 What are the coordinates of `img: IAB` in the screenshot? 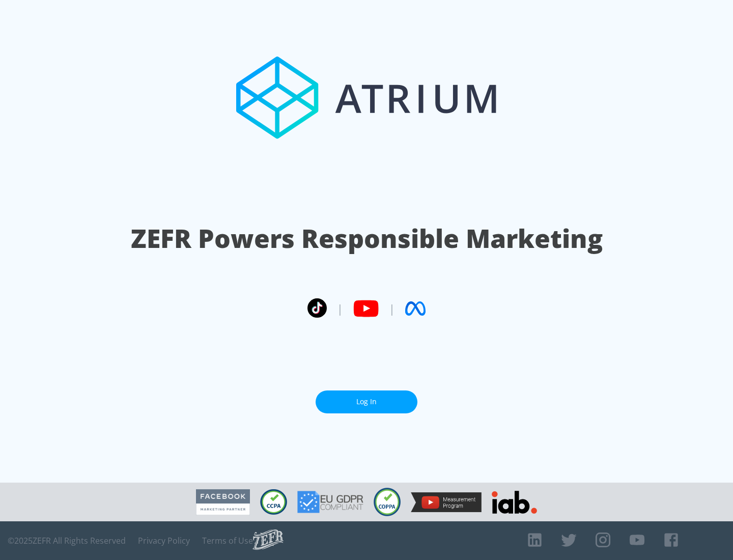 It's located at (514, 502).